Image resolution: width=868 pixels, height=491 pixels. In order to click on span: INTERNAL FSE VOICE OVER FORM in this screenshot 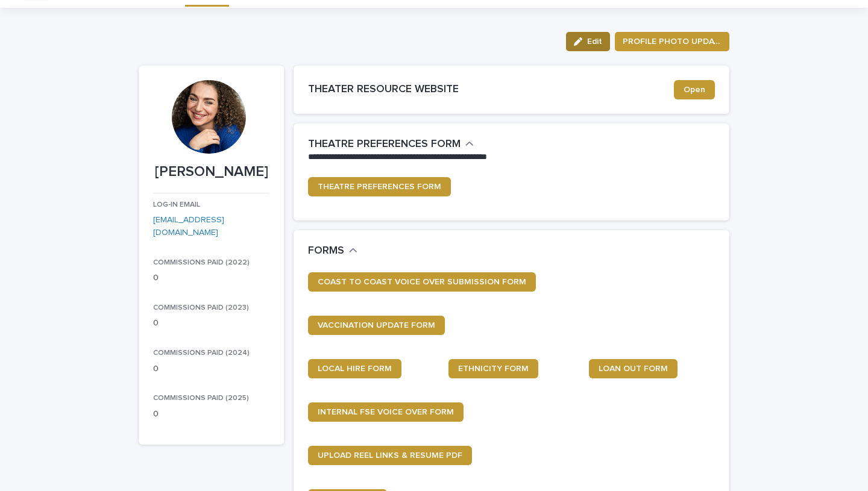, I will do `click(386, 412)`.